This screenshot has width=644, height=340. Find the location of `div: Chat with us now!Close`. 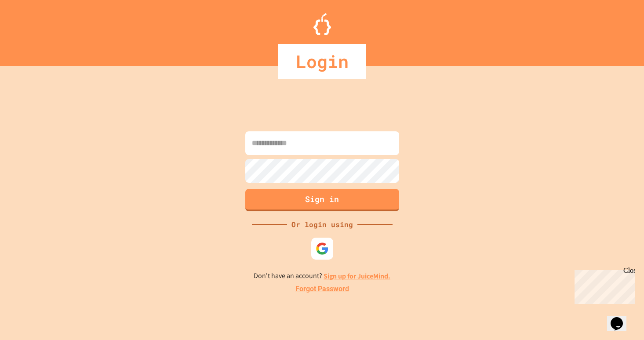

div: Chat with us now!Close is located at coordinates (32, 29).